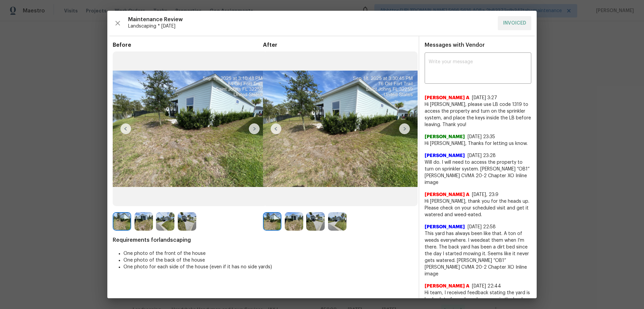 The image size is (644, 309). Describe the element at coordinates (338, 45) in the screenshot. I see `span: After` at that location.